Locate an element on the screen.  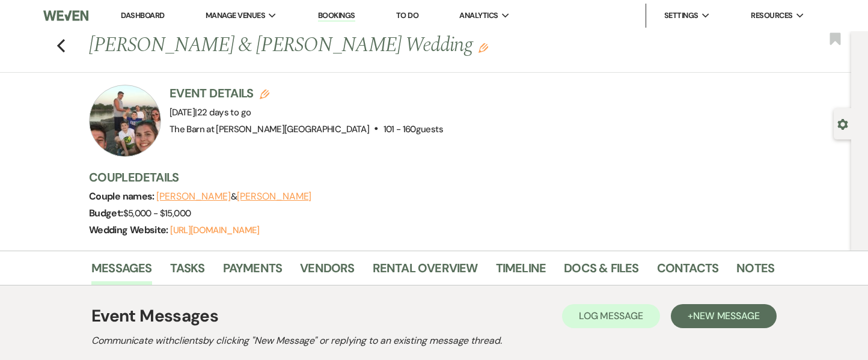
button: Edit is located at coordinates (483, 47).